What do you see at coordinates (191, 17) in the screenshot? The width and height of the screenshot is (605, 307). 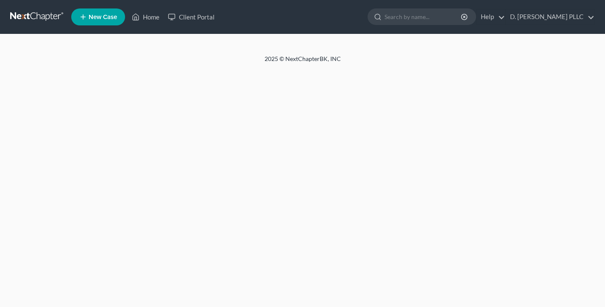 I see `a: Client Portal` at bounding box center [191, 17].